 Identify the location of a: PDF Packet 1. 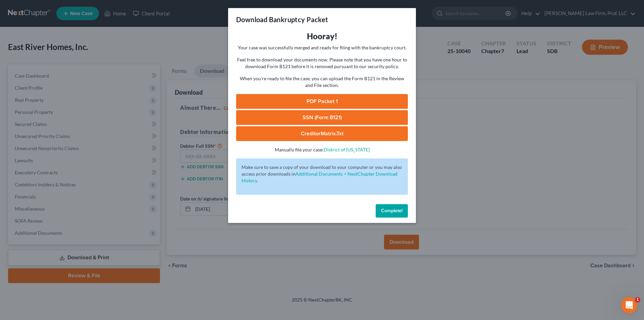
(322, 101).